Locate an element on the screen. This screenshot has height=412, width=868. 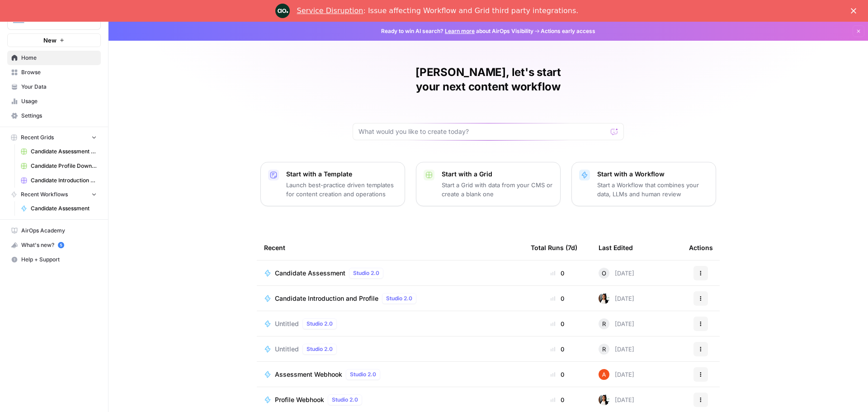
a: Settings is located at coordinates (54, 116).